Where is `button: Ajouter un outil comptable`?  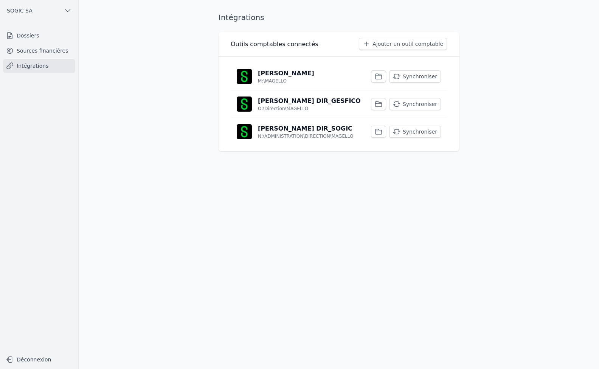
button: Ajouter un outil comptable is located at coordinates (403, 44).